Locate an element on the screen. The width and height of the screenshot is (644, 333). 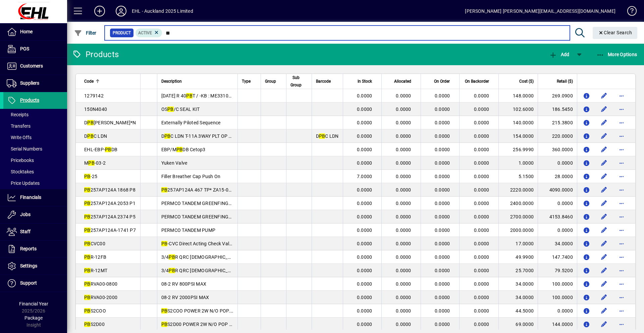
span: RVA00-2000 is located at coordinates (101, 297).